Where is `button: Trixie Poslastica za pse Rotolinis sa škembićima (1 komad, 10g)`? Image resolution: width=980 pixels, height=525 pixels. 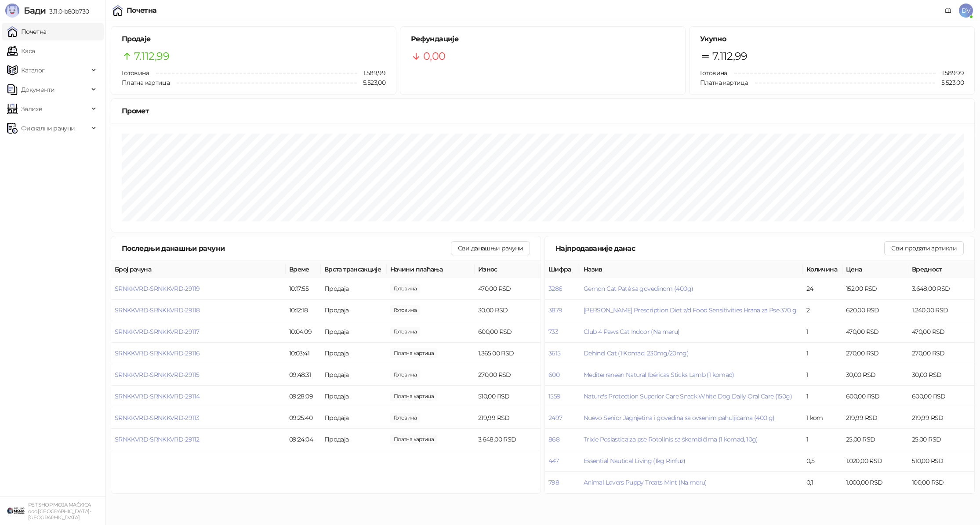 button: Trixie Poslastica za pse Rotolinis sa škembićima (1 komad, 10g) is located at coordinates (670, 439).